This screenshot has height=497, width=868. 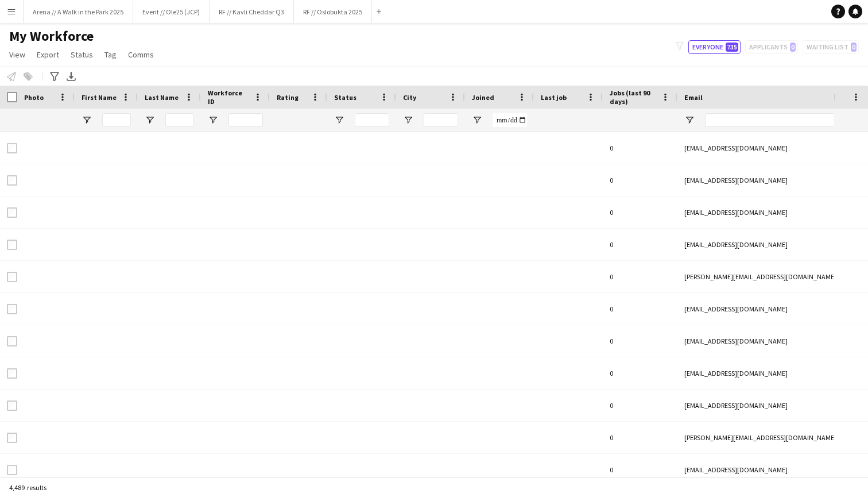 What do you see at coordinates (116, 120) in the screenshot?
I see `input: First Name Filter Input` at bounding box center [116, 120].